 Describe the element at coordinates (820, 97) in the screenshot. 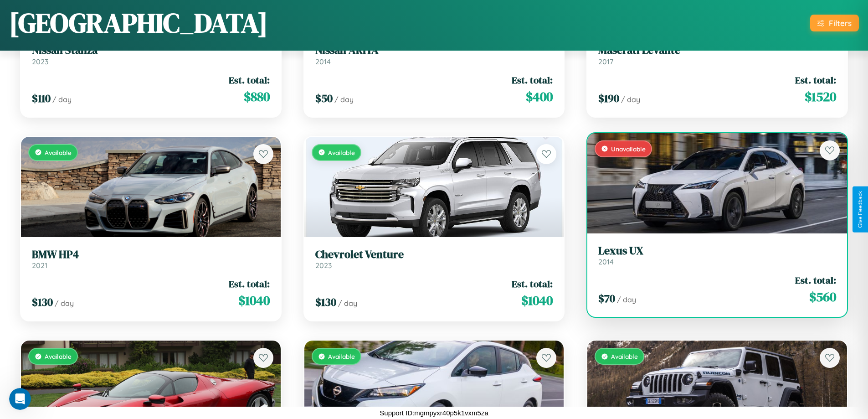

I see `span: $ 1520` at that location.